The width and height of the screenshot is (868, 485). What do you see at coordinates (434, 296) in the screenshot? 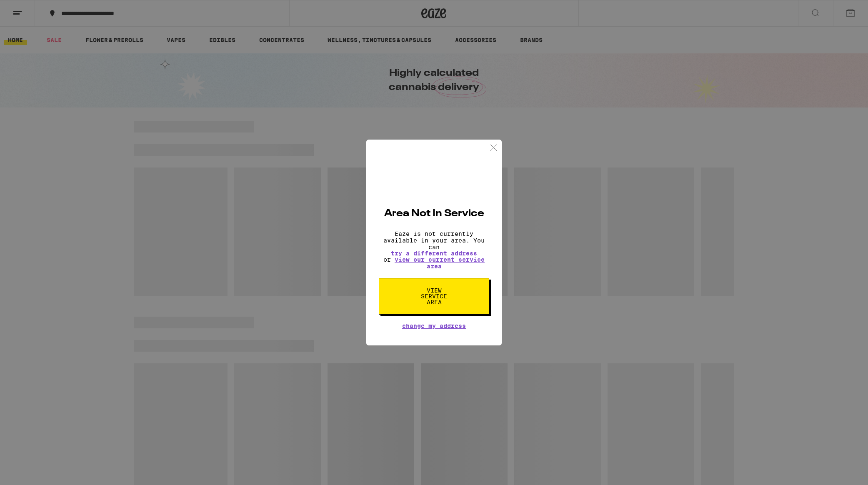
I see `span: View Service Area` at bounding box center [434, 296].